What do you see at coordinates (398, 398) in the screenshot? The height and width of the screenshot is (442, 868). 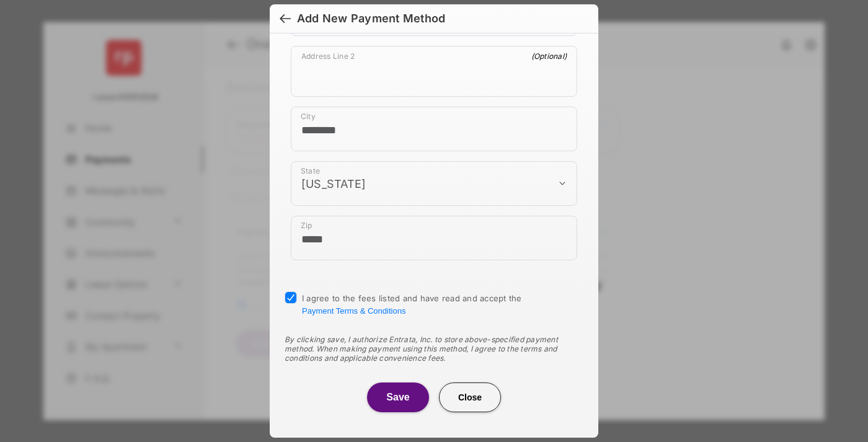 I see `button: Save` at bounding box center [398, 398].